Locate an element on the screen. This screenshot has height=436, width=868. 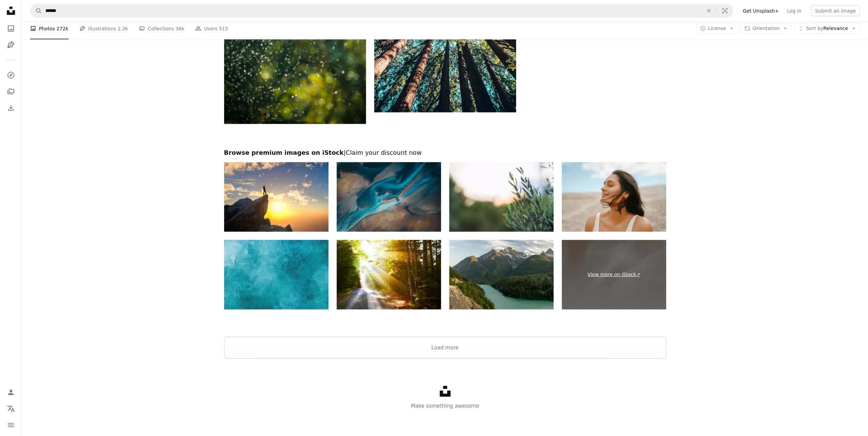
span: | Claim your discount now is located at coordinates (382, 152).